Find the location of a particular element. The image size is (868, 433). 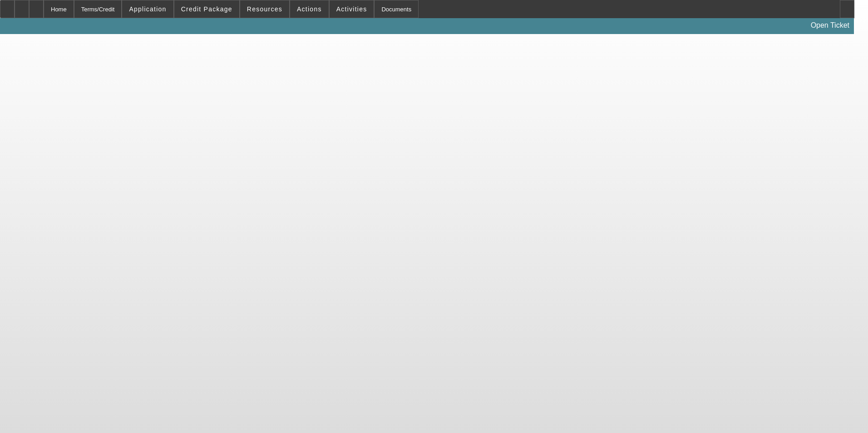

button: Activities is located at coordinates (352, 9).